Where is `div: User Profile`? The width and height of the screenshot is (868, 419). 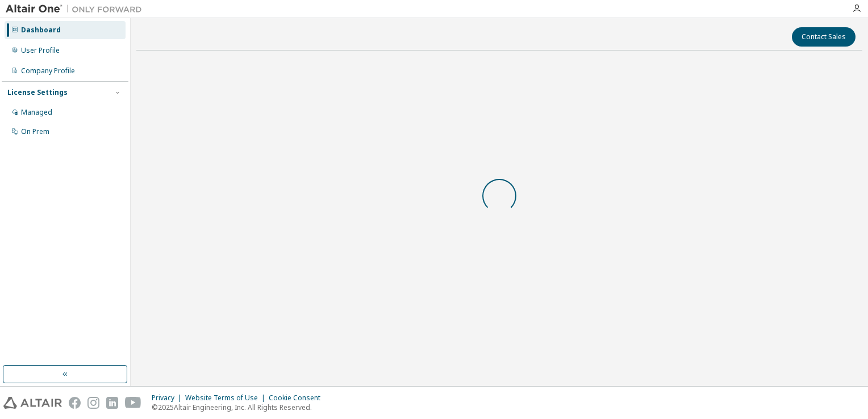 div: User Profile is located at coordinates (40, 50).